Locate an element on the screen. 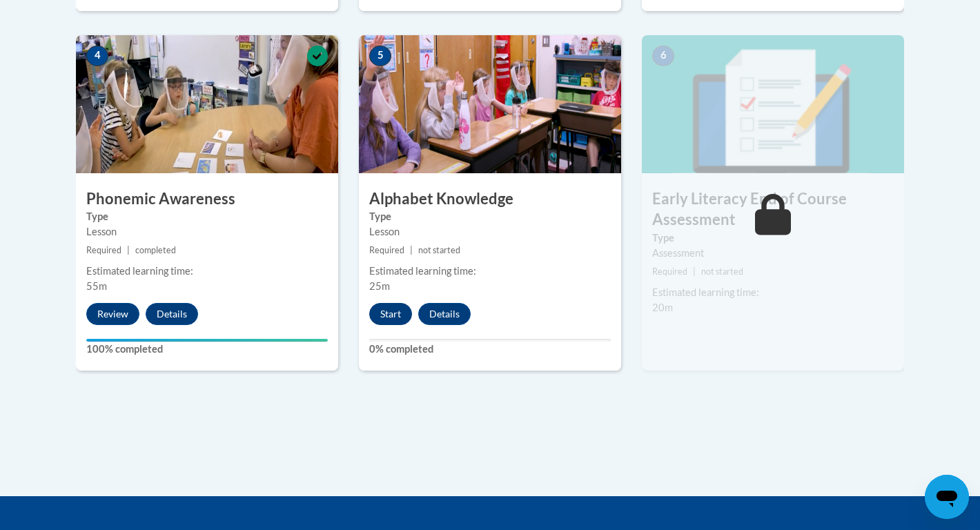 This screenshot has height=530, width=980. h3: Phonemic Awareness is located at coordinates (207, 199).